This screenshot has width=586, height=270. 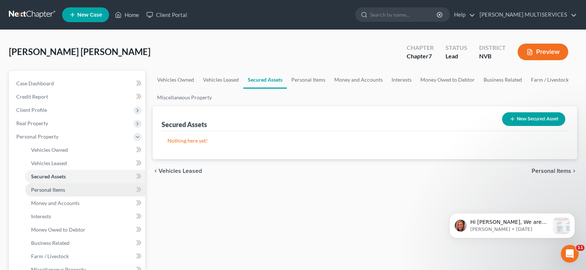 What do you see at coordinates (72, 31) in the screenshot?
I see `p: Message from Kelly, sent 70w ago` at bounding box center [72, 31].